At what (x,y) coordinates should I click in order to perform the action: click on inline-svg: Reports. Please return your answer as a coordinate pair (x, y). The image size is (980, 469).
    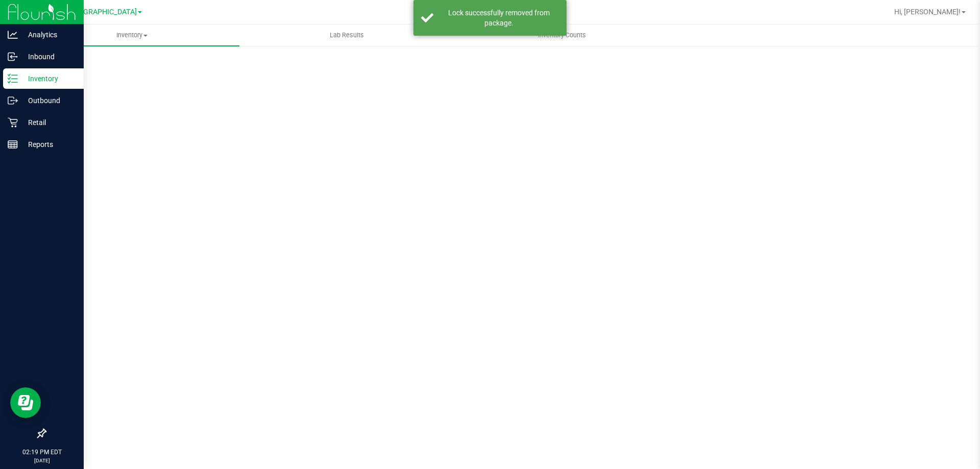
    Looking at the image, I should click on (13, 144).